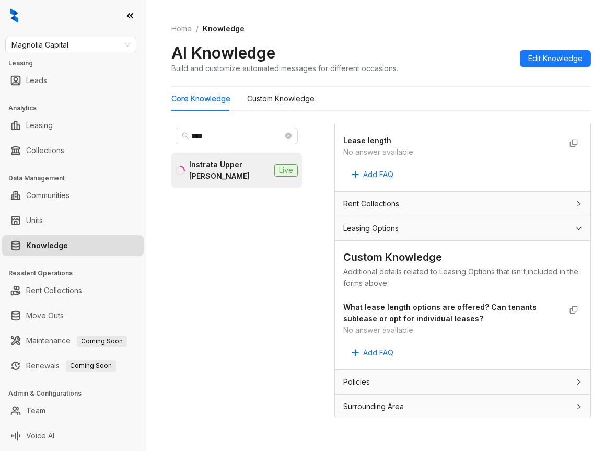 This screenshot has height=451, width=616. Describe the element at coordinates (73, 195) in the screenshot. I see `li: Communities` at that location.